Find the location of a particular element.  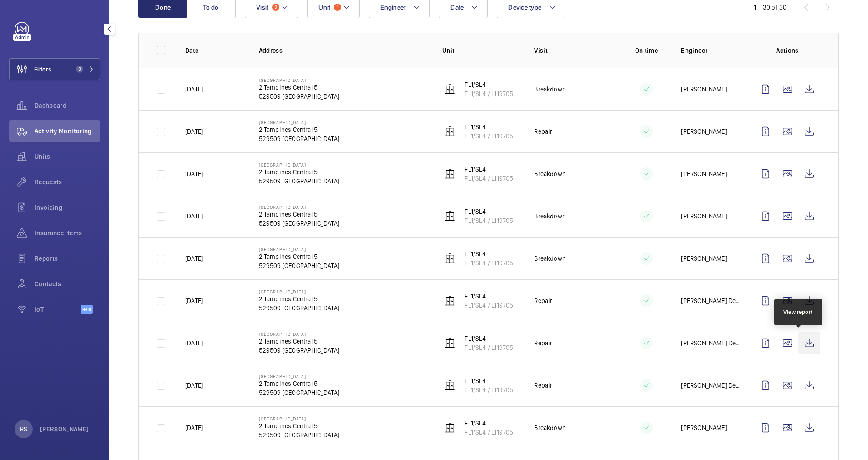

span: Dashboard is located at coordinates (68, 106).